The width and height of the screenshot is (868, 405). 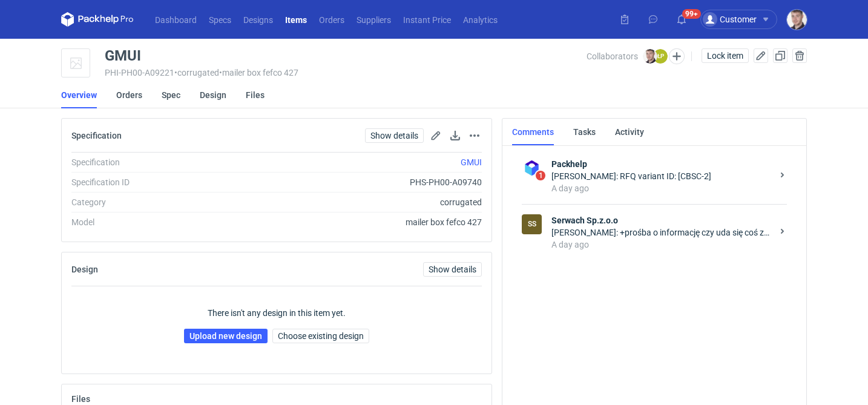 What do you see at coordinates (726, 56) in the screenshot?
I see `span: Lock item` at bounding box center [726, 56].